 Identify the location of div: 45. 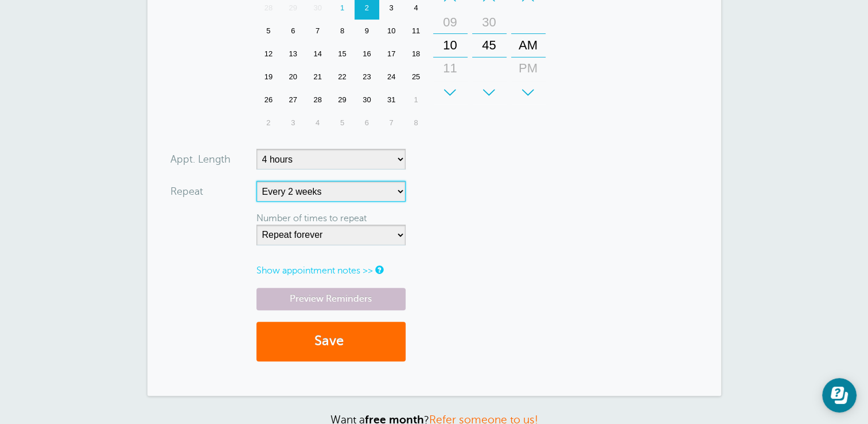
(490, 45).